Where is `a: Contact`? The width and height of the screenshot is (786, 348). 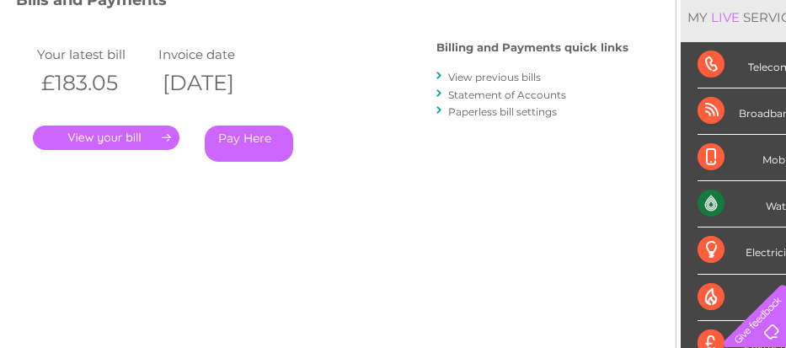
a: Contact is located at coordinates (694, 77).